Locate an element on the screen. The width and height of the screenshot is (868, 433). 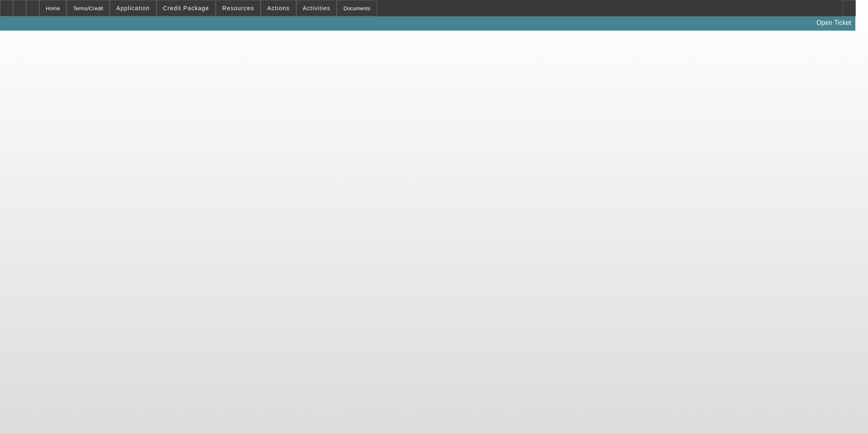
span: Activities is located at coordinates (317, 8).